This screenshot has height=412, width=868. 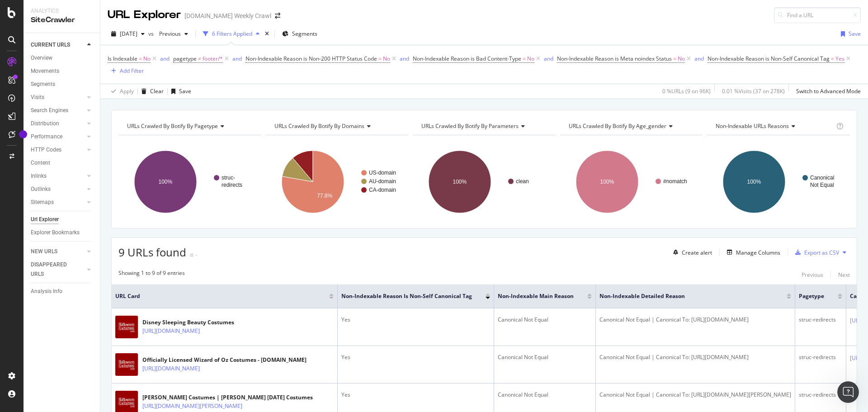 What do you see at coordinates (675, 181) in the screenshot?
I see `text: #nomatch` at bounding box center [675, 181].